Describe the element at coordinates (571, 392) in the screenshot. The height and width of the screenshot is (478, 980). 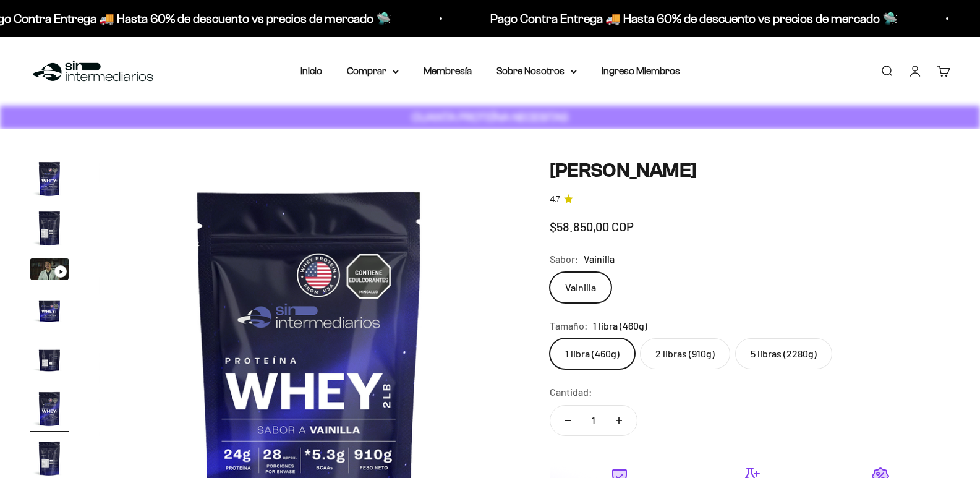
I see `label: Cantidad:` at that location.